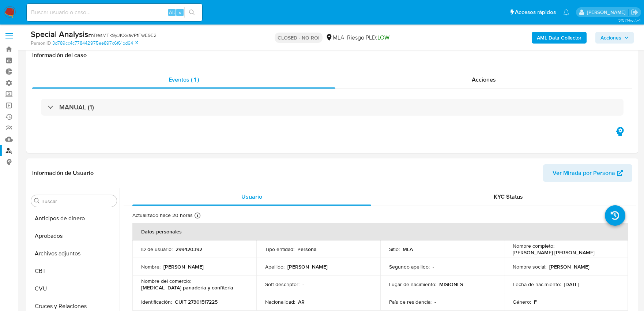  What do you see at coordinates (280, 302) in the screenshot?
I see `p: Nacionalidad :` at bounding box center [280, 302].